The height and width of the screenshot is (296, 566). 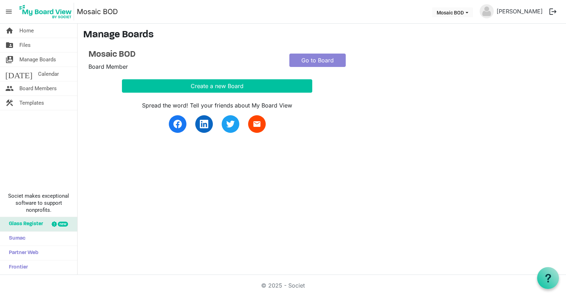 I want to click on div: Spread the word! Tell your friends about My Board View, so click(x=217, y=105).